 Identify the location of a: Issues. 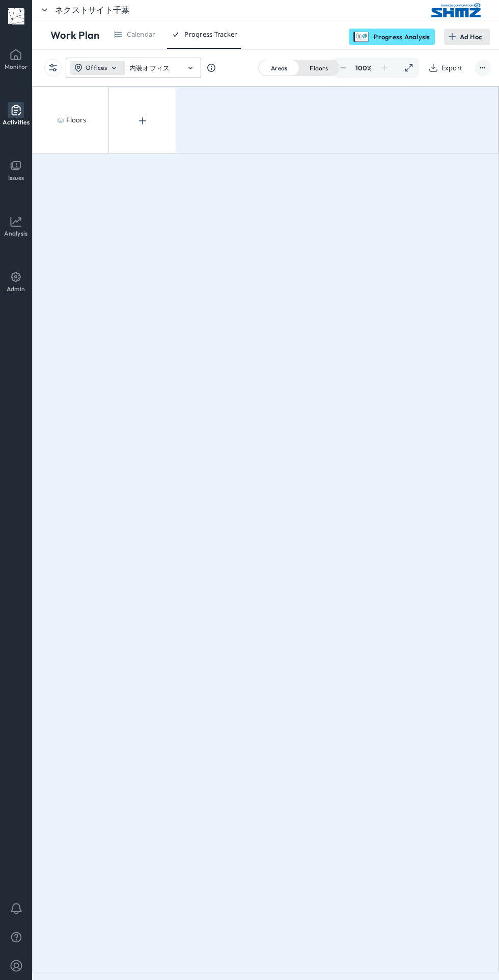
(16, 181).